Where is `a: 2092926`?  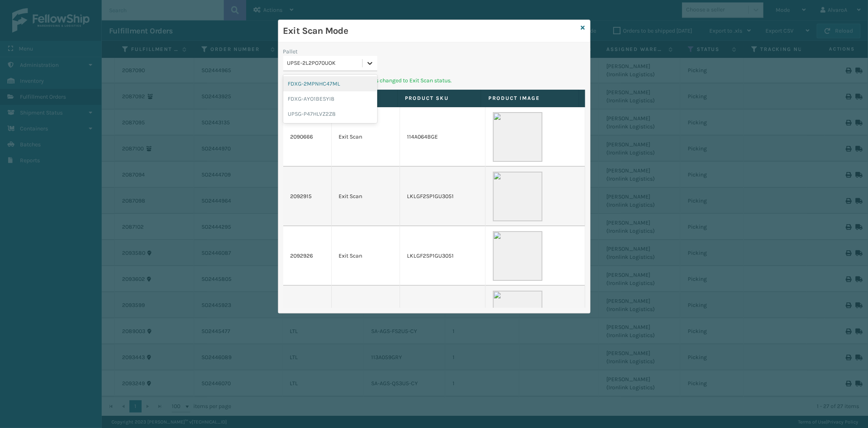 a: 2092926 is located at coordinates (302, 256).